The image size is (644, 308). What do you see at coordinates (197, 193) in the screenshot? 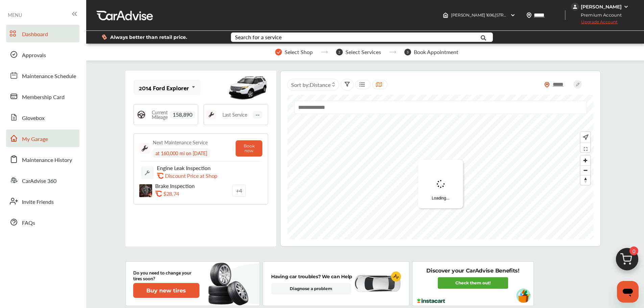
I see `div: $28.74` at bounding box center [197, 193].